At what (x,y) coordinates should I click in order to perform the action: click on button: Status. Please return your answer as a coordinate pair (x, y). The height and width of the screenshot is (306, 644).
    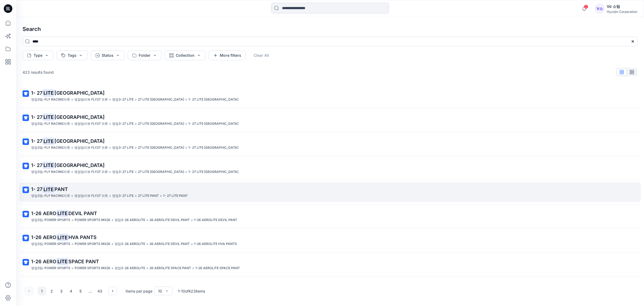
    Looking at the image, I should click on (108, 55).